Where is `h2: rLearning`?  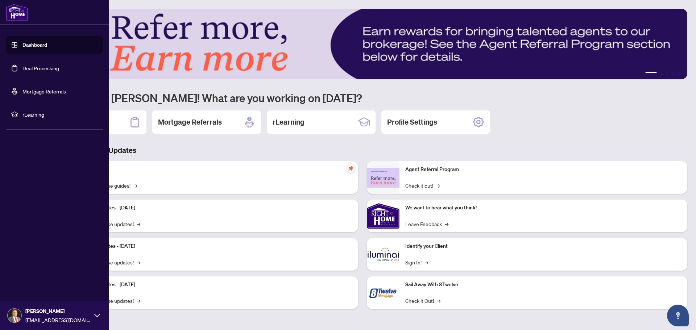 h2: rLearning is located at coordinates (289, 122).